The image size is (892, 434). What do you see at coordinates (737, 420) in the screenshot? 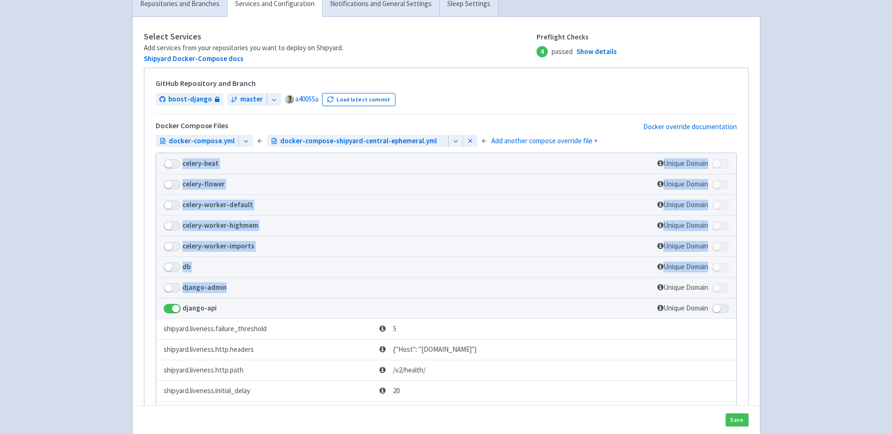
I see `button: Save` at bounding box center [737, 420].